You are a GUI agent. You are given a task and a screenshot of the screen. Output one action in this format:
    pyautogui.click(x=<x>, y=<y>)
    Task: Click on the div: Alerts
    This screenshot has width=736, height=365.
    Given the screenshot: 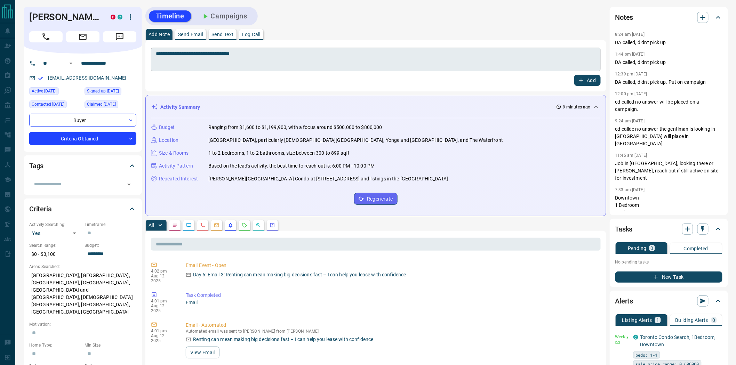 What is the action you would take?
    pyautogui.click(x=669, y=301)
    